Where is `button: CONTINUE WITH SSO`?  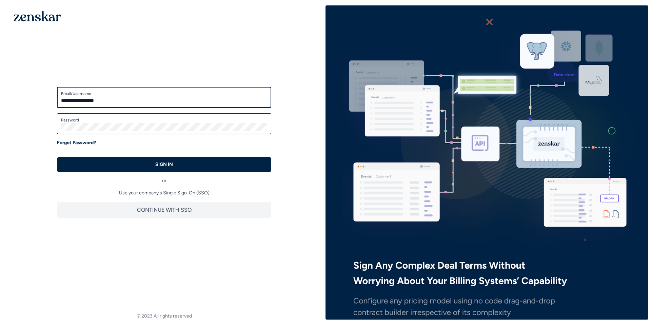 button: CONTINUE WITH SSO is located at coordinates (164, 210).